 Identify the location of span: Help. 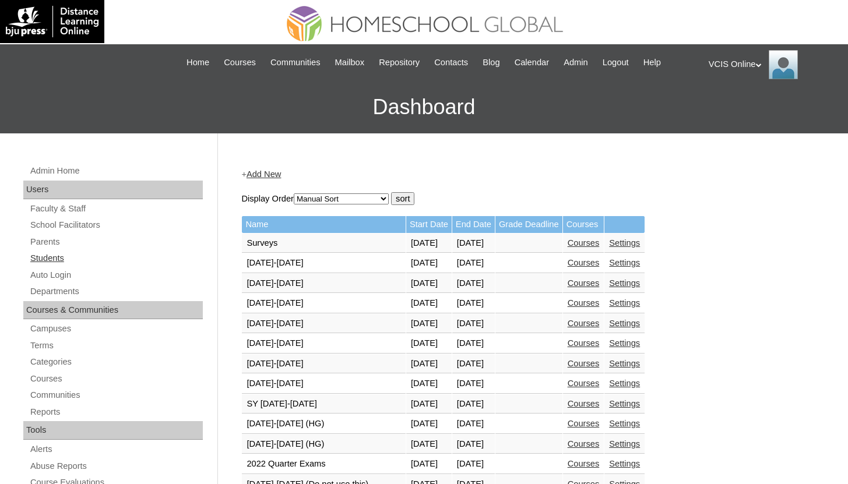
(652, 62).